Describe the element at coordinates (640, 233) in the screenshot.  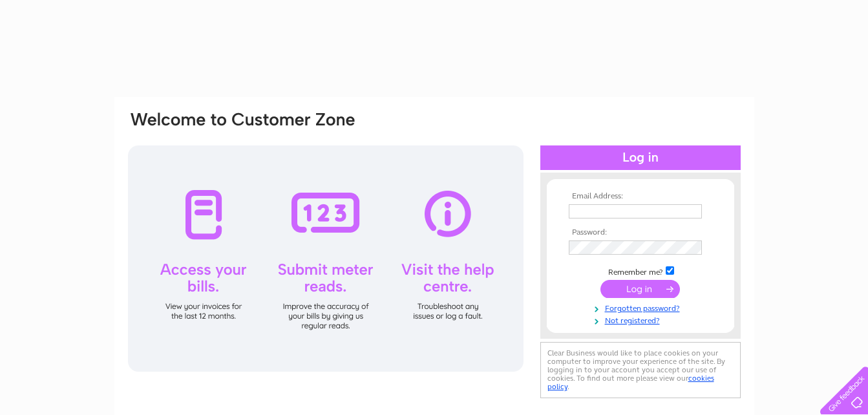
I see `th: Password:` at that location.